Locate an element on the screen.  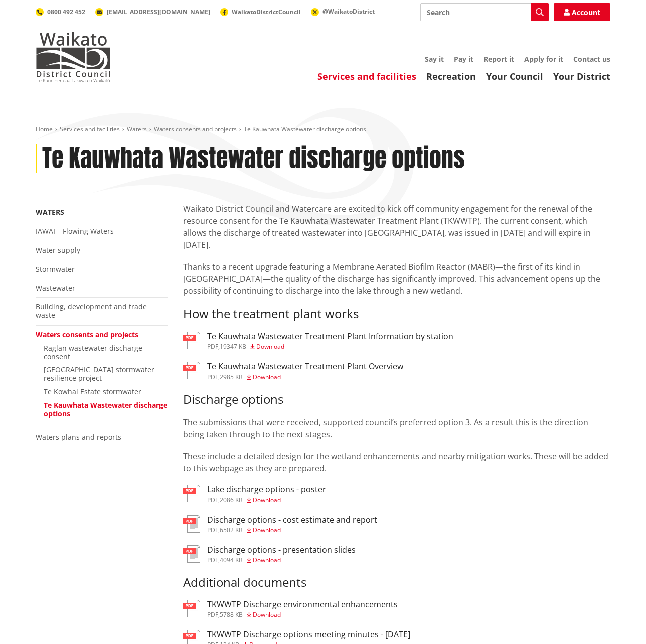
a: Your Council is located at coordinates (514, 76).